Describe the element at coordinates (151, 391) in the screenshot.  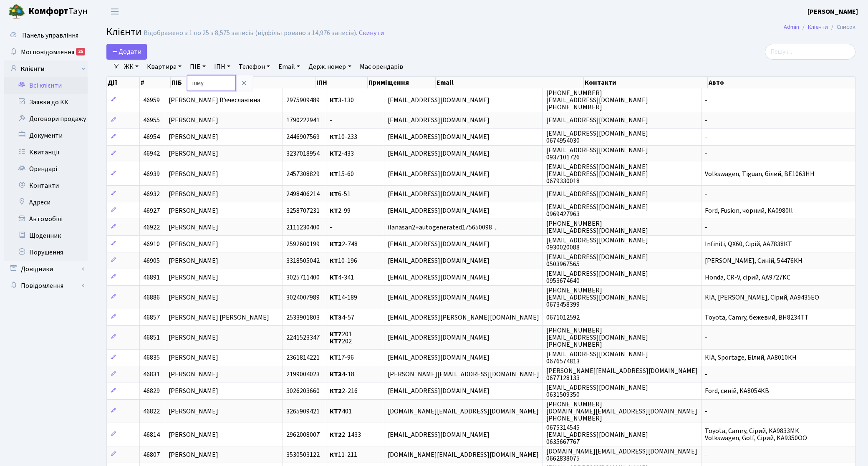
I see `span: 46829` at that location.